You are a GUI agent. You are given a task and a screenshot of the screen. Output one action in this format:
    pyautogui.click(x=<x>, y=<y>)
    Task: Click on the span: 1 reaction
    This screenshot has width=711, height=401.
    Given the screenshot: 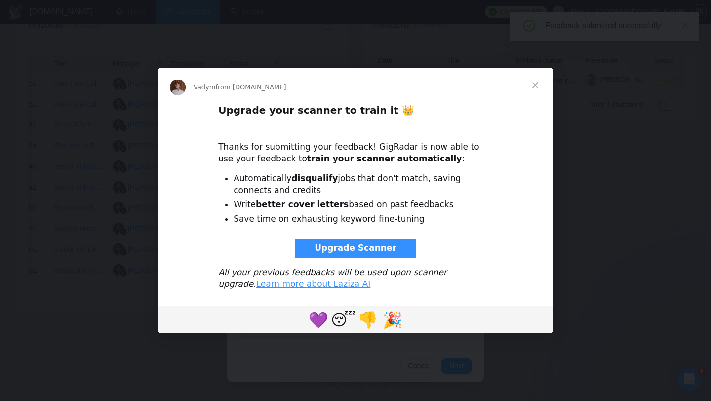 What is the action you would take?
    pyautogui.click(x=368, y=319)
    